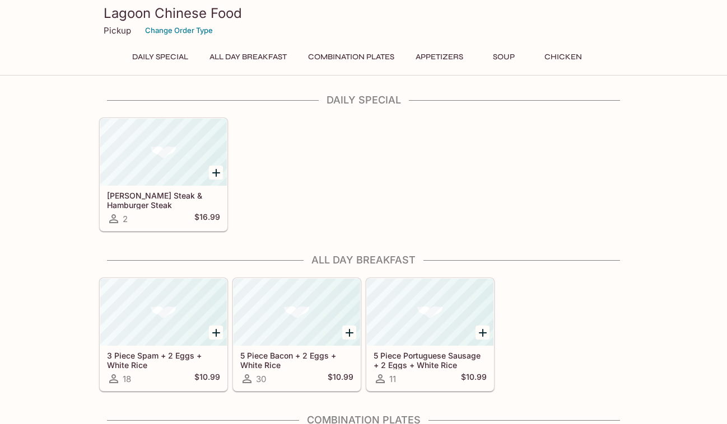 The width and height of the screenshot is (727, 424). I want to click on button: Add 5 Piece Portuguese Sausage + 2 Eggs + White Rice, so click(482, 333).